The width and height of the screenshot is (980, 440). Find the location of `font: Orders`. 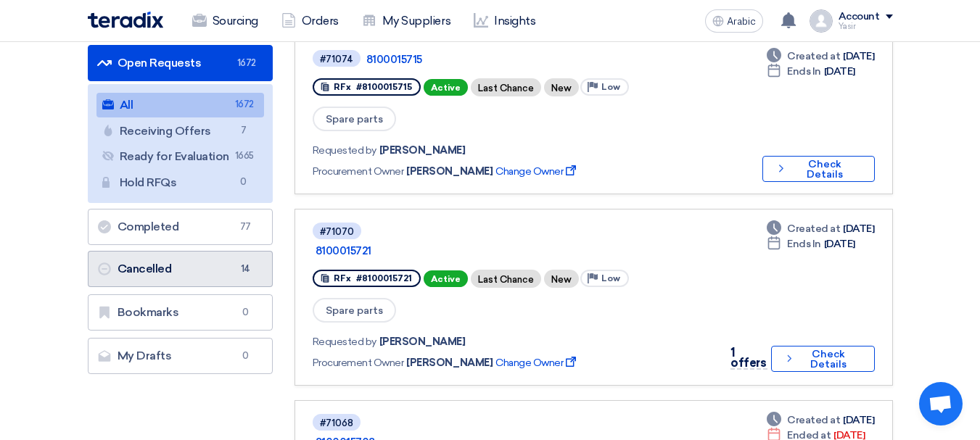

font: Orders is located at coordinates (320, 20).